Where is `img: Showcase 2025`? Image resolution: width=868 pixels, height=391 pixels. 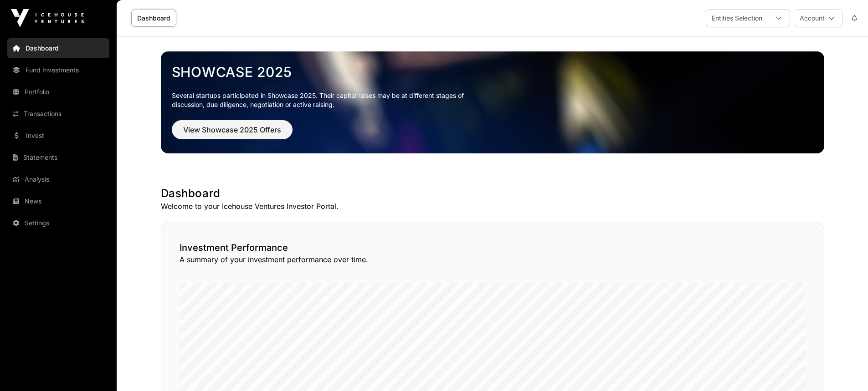
img: Showcase 2025 is located at coordinates (492, 103).